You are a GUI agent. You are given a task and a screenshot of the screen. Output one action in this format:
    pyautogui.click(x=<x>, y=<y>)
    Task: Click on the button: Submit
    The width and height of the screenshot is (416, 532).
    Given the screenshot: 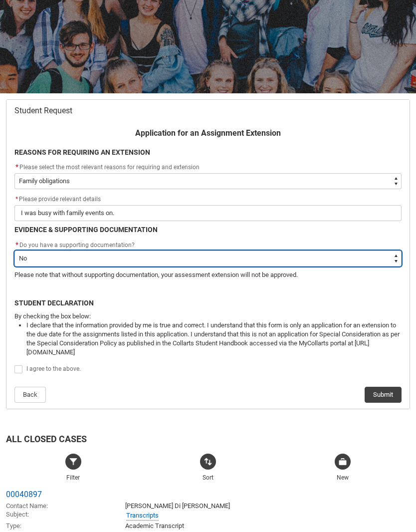 What is the action you would take?
    pyautogui.click(x=383, y=395)
    